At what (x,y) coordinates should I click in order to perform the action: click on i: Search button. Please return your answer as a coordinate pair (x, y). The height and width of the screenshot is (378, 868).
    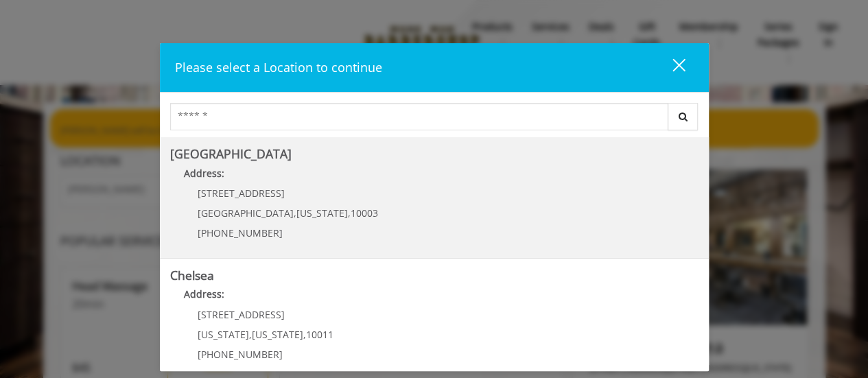
    Looking at the image, I should click on (683, 116).